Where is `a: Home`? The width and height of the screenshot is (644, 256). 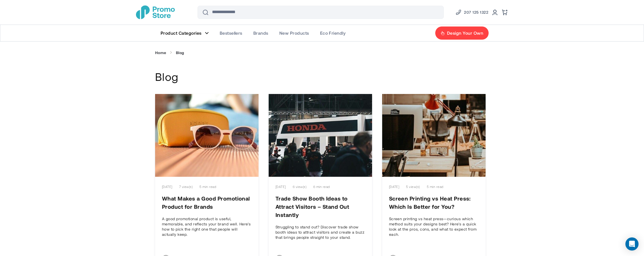 a: Home is located at coordinates (160, 53).